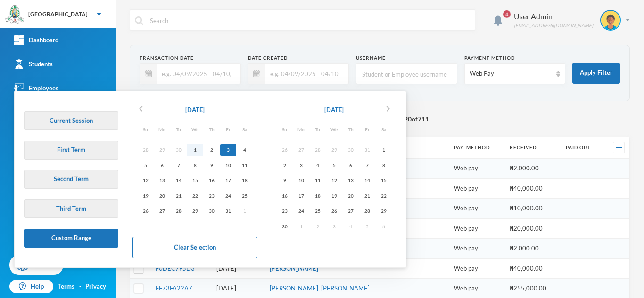  I want to click on div: 31, so click(228, 211).